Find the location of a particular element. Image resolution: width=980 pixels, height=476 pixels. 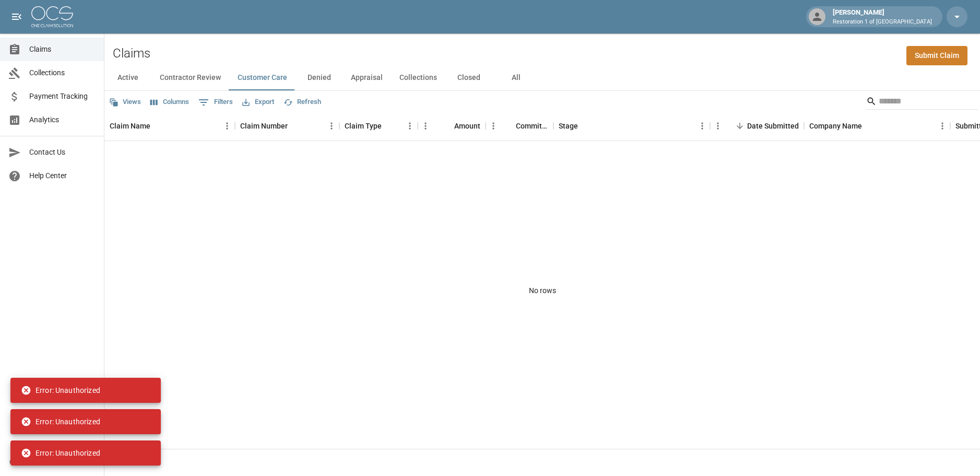

span: Claims is located at coordinates (62, 49).